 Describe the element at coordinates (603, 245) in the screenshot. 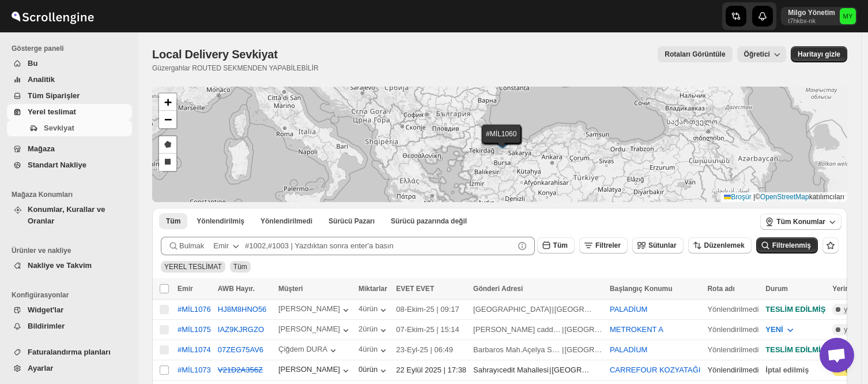

I see `button: Filtreler` at that location.